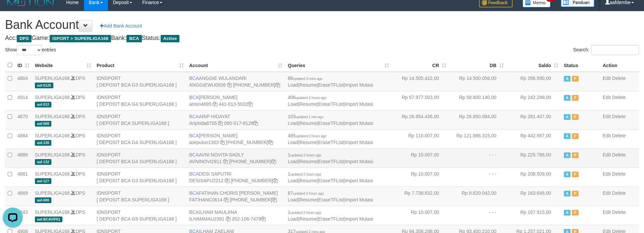  I want to click on a: Copy DESISAPU2212 to clipboard, so click(227, 181).